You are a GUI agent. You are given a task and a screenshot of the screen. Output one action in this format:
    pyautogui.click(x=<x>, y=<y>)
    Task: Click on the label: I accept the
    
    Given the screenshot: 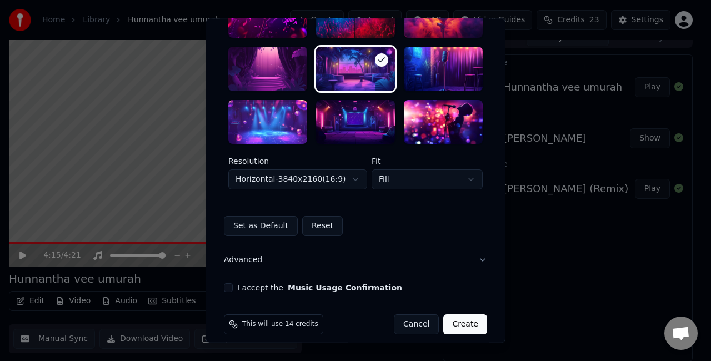 What is the action you would take?
    pyautogui.click(x=319, y=288)
    